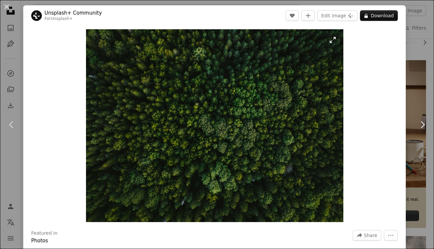  Describe the element at coordinates (379, 16) in the screenshot. I see `button: Download` at that location.